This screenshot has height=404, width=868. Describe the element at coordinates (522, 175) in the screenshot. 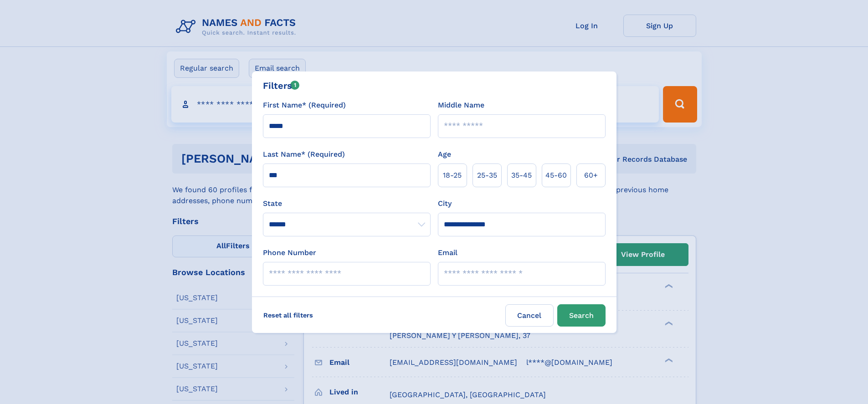

I see `span: 35‑45` at that location.